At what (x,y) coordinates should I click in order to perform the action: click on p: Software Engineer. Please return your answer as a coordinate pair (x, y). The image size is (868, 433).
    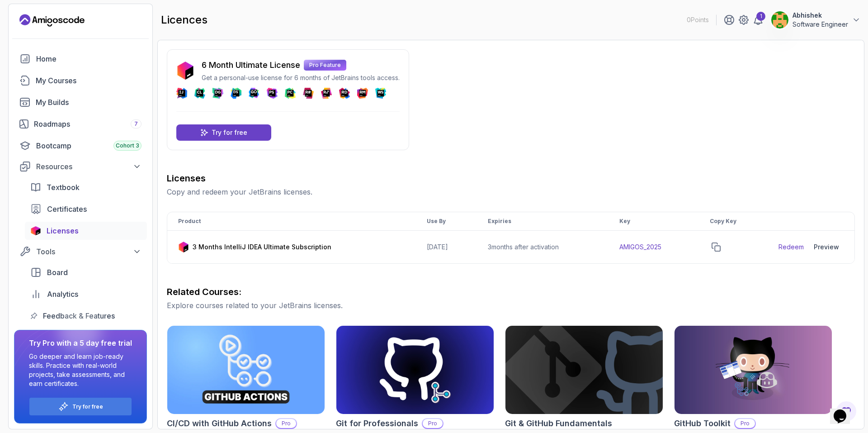
    Looking at the image, I should click on (820, 24).